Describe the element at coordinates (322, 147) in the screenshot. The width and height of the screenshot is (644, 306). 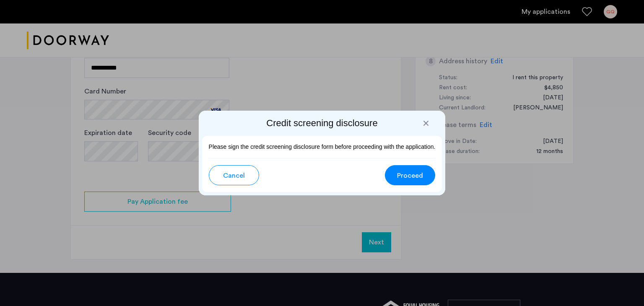
I see `p: Please sign the credit screening disclosure form before proceeding with the application.` at that location.